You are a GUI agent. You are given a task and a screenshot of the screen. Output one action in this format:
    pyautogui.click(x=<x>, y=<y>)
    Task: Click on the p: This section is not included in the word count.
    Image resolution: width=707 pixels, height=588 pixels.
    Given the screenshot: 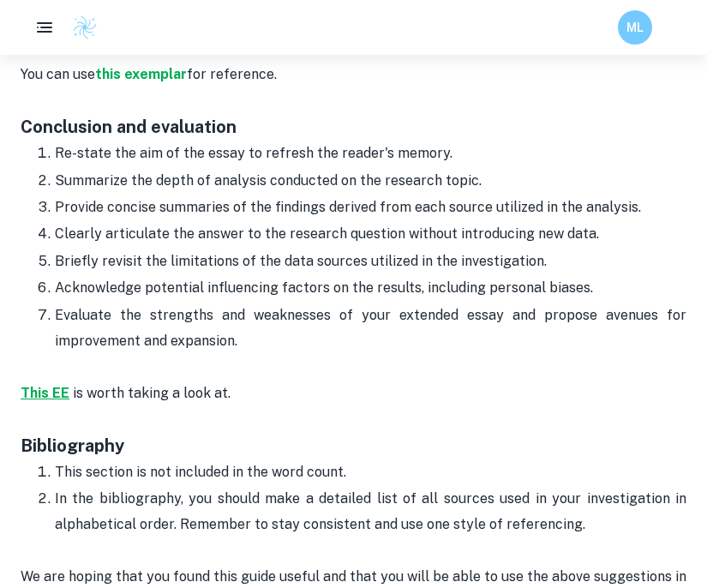 What is the action you would take?
    pyautogui.click(x=370, y=472)
    